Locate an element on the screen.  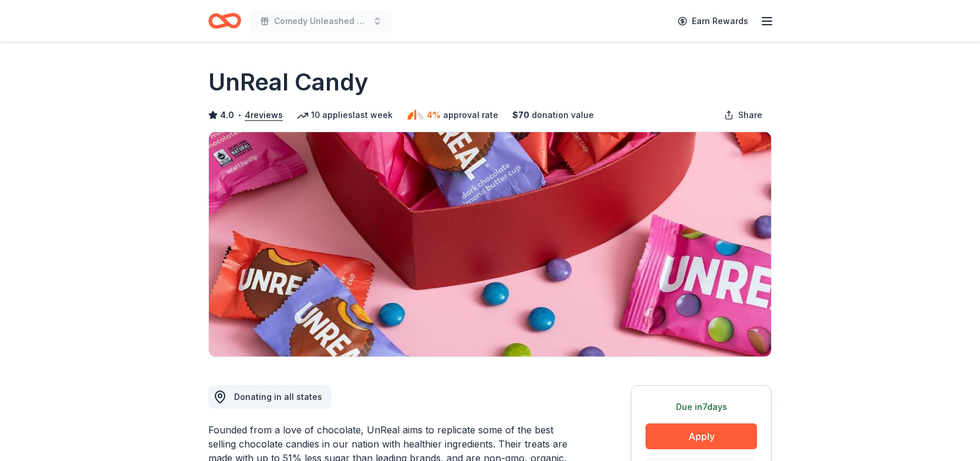
span: 4.0 is located at coordinates (227, 115).